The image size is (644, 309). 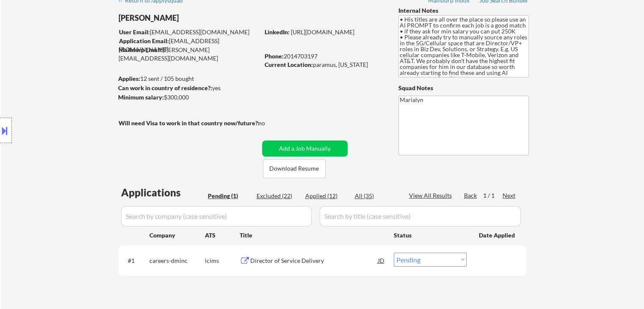 I want to click on strong: LinkedIn:, so click(x=277, y=32).